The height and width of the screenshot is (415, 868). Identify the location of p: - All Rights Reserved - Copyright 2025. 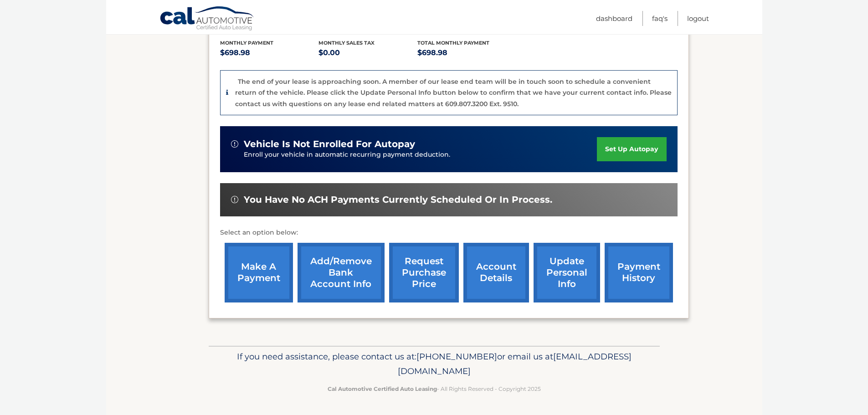
(434, 389).